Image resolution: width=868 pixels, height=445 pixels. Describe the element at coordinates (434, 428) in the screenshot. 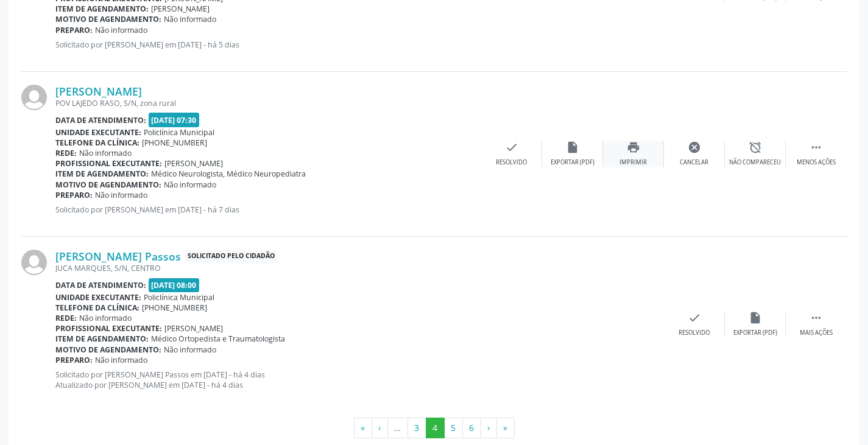

I see `button: Go to page 4` at that location.